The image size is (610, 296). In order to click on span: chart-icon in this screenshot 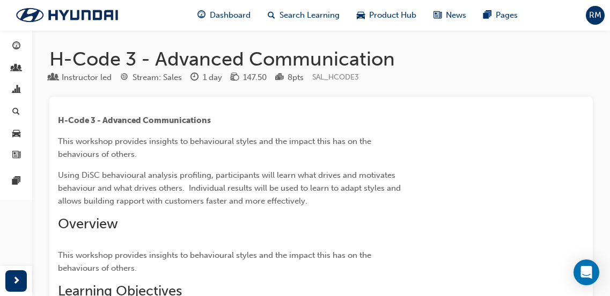, I will do `click(16, 90)`.